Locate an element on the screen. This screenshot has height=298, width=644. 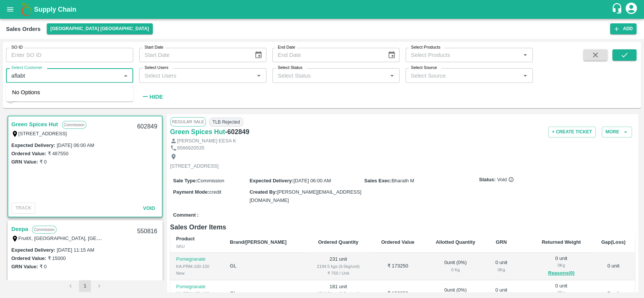
h6: - 602849 is located at coordinates (237, 132).